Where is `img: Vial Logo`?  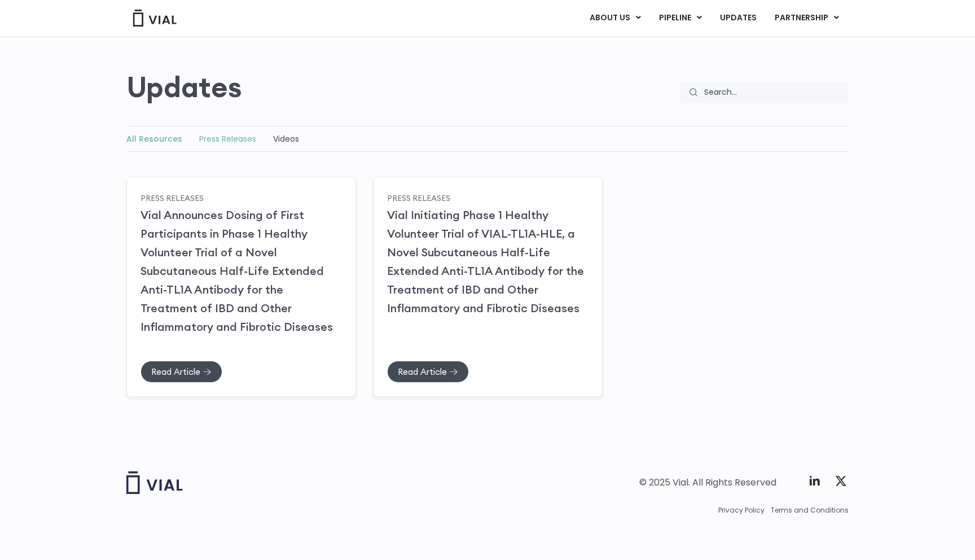
img: Vial Logo is located at coordinates (155, 18).